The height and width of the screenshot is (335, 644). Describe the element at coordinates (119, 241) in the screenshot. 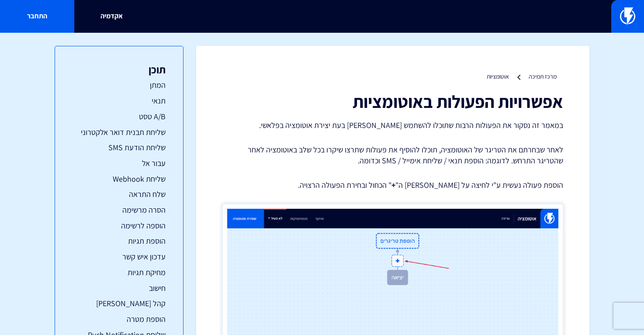

I see `a: הוספת תגיות` at that location.